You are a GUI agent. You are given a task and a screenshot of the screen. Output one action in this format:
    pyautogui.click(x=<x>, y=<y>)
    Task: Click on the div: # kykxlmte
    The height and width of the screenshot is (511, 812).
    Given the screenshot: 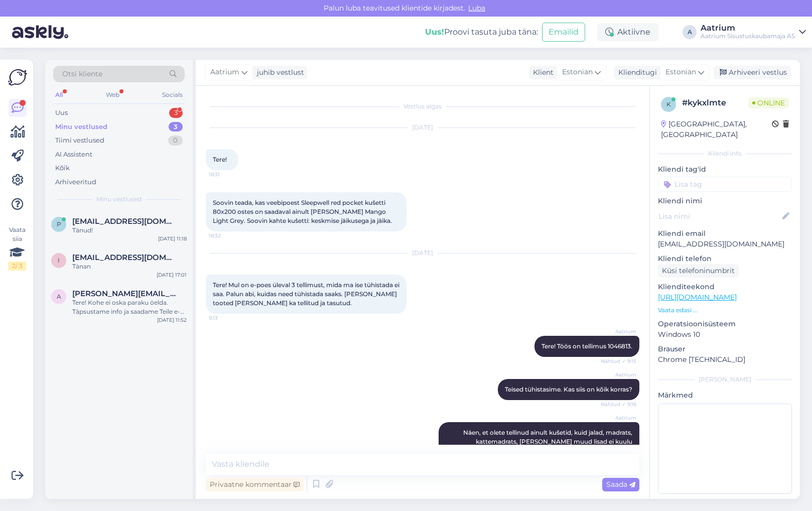 What is the action you would take?
    pyautogui.click(x=715, y=103)
    